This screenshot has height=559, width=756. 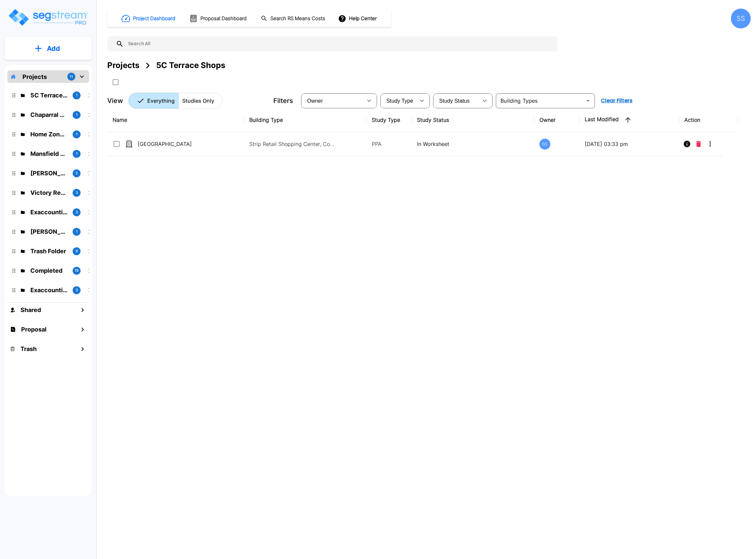 I want to click on h1: Proposal, so click(x=34, y=329).